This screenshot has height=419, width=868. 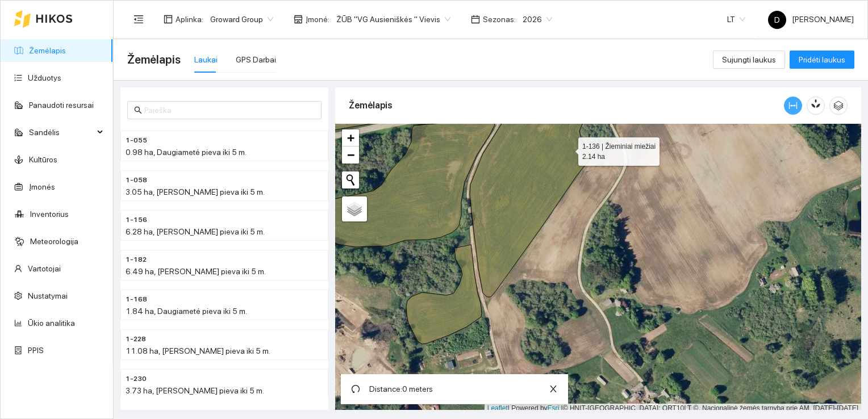 I want to click on button: Pridėti laukus, so click(x=822, y=60).